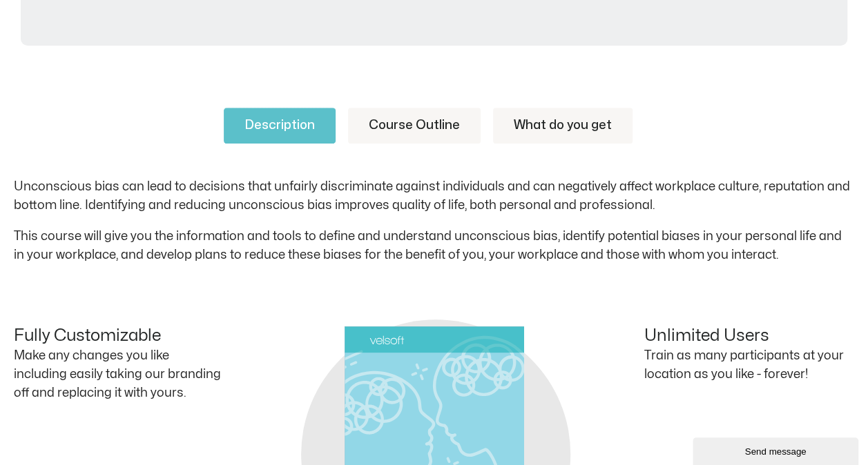 The height and width of the screenshot is (465, 868). Describe the element at coordinates (119, 336) in the screenshot. I see `h4: Fully Customizable` at that location.